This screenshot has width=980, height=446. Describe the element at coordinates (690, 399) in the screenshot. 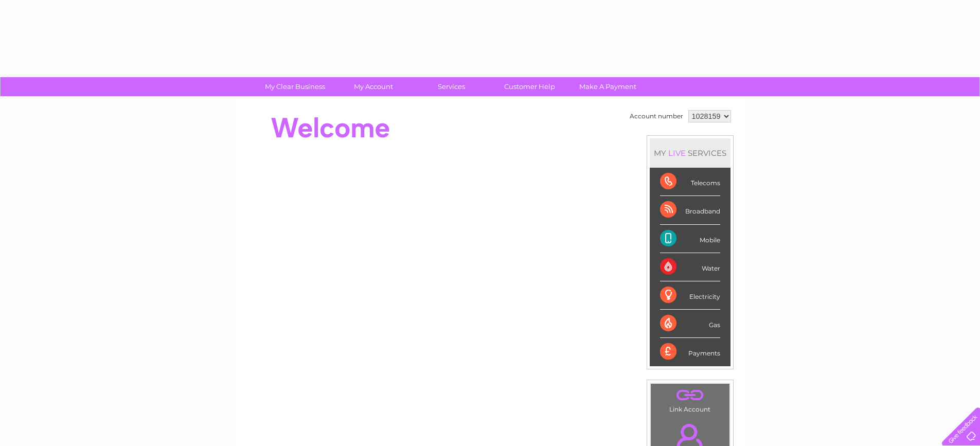

I see `td: Link Account` at that location.